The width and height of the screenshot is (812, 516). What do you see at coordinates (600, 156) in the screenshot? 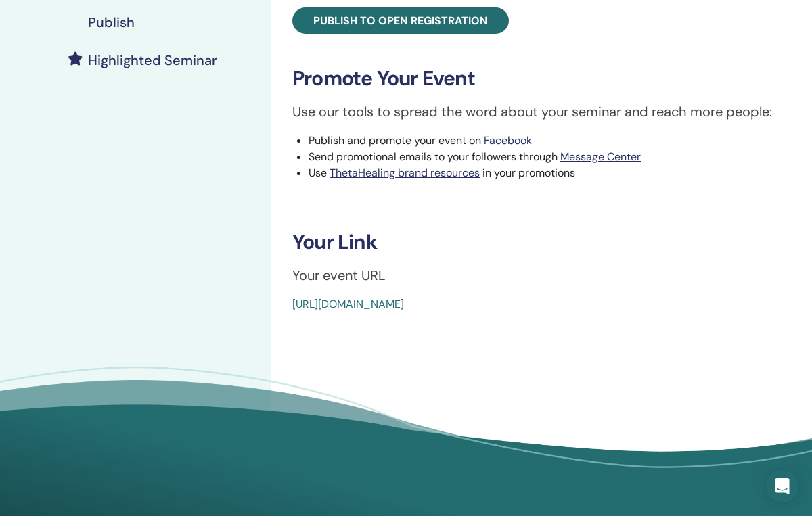
I see `a: Message Center` at bounding box center [600, 156].